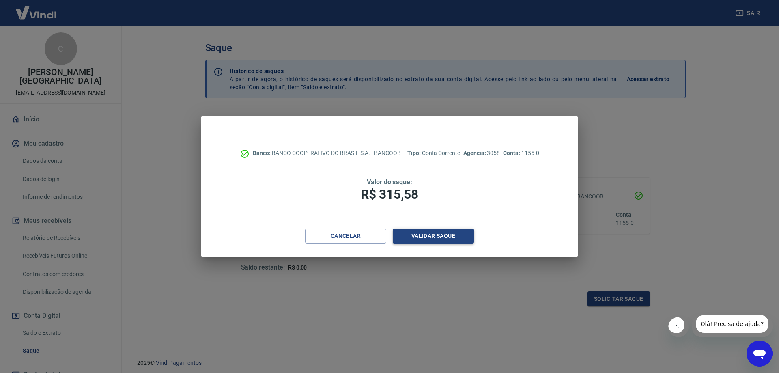 This screenshot has height=373, width=779. Describe the element at coordinates (346, 236) in the screenshot. I see `button: Cancelar` at that location.